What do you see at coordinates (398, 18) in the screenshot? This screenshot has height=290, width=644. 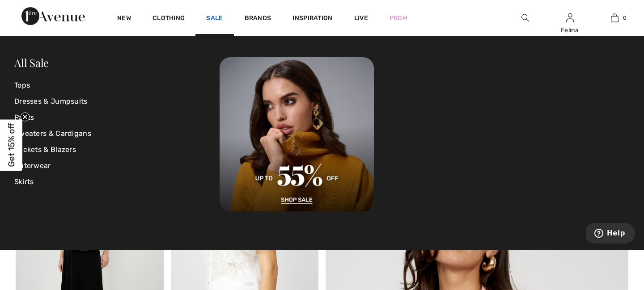 I see `a: Prom` at bounding box center [398, 18].